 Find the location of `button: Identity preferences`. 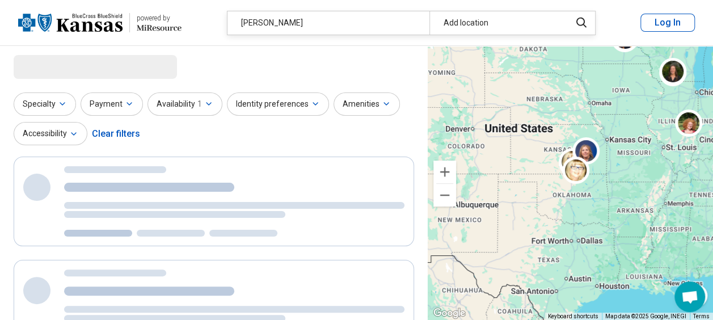

button: Identity preferences is located at coordinates (278, 104).